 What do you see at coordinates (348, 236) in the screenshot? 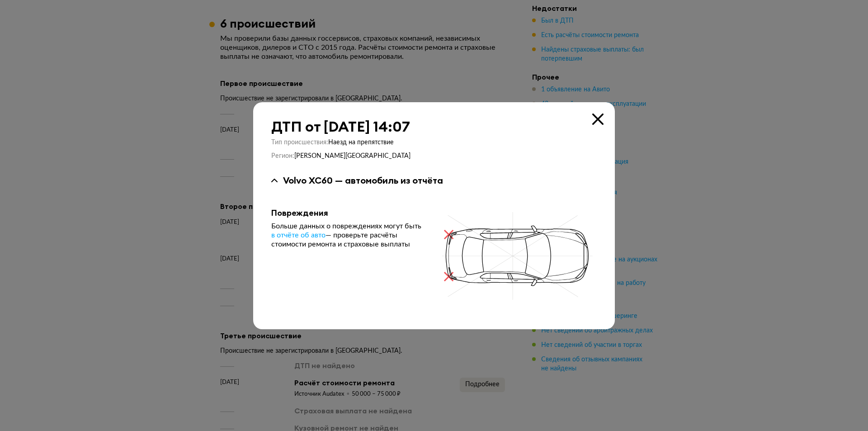
I see `div: Больше данных о повреждениях могут быть — проверьте расчёты стоимости ремонта и страховые выплаты` at bounding box center [348, 236].